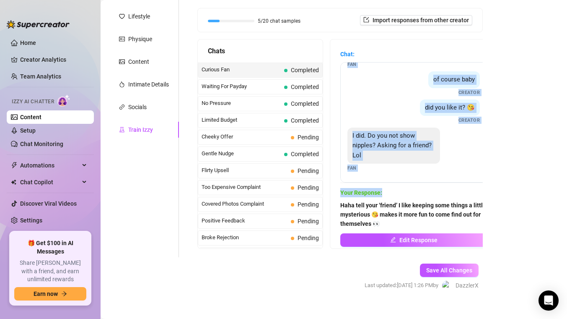 This screenshot has width=567, height=319. What do you see at coordinates (31, 220) in the screenshot?
I see `a: Settings` at bounding box center [31, 220].